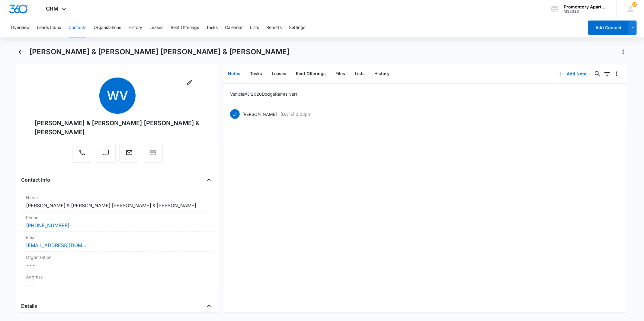 The image size is (644, 321). What do you see at coordinates (573, 74) in the screenshot?
I see `button: Add Note` at bounding box center [573, 74].